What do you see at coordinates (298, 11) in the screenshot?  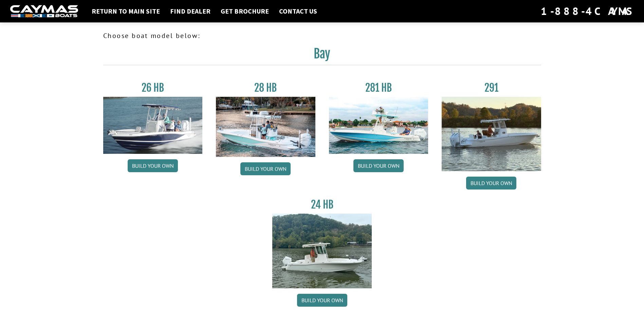 I see `a: Contact Us` at bounding box center [298, 11].